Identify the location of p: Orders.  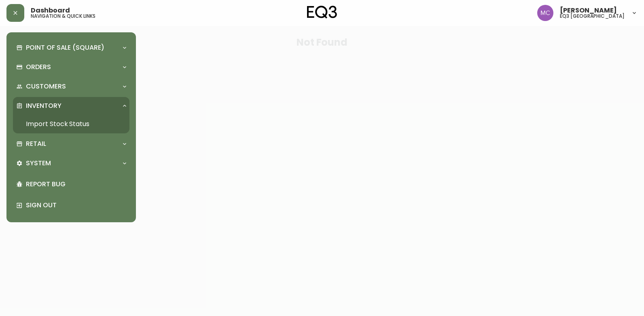
(38, 67).